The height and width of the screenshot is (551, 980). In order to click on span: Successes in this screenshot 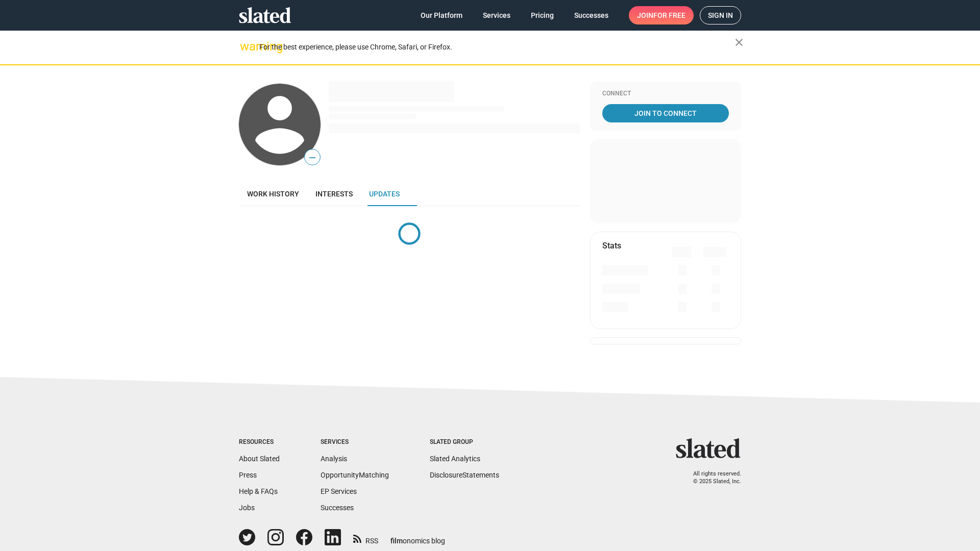, I will do `click(592, 15)`.